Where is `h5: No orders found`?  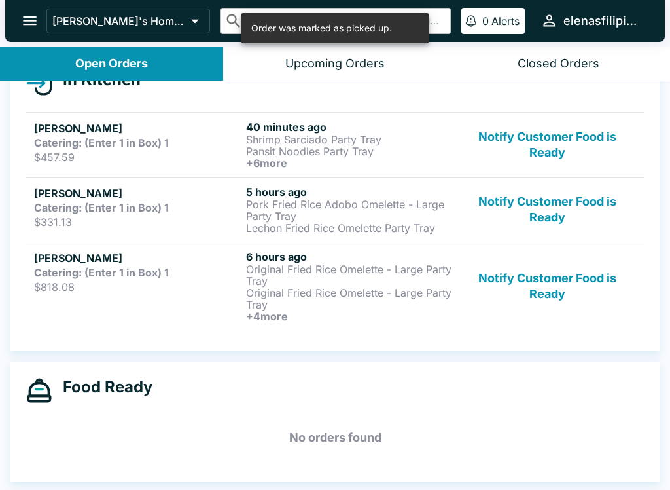
h5: No orders found is located at coordinates (335, 437).